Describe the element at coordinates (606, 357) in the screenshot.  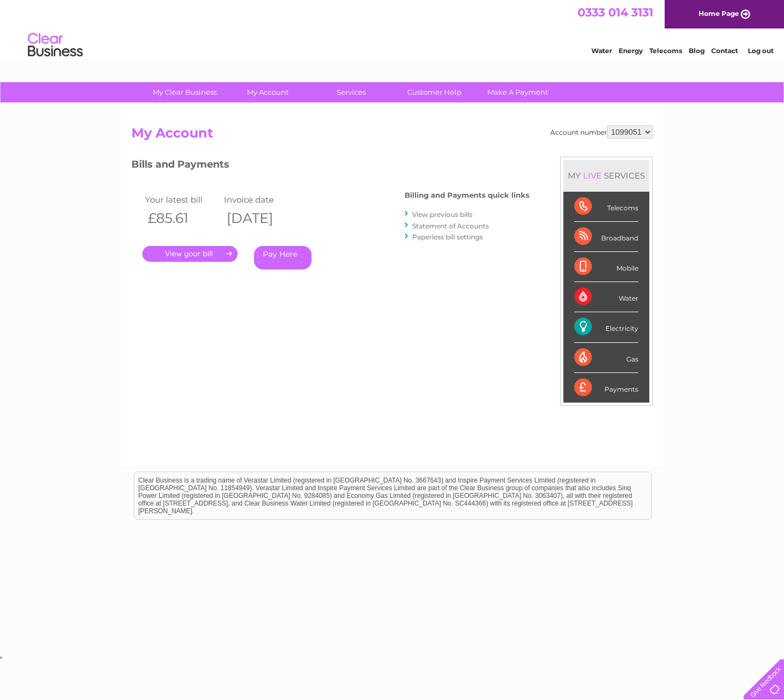
I see `div: Gas` at that location.